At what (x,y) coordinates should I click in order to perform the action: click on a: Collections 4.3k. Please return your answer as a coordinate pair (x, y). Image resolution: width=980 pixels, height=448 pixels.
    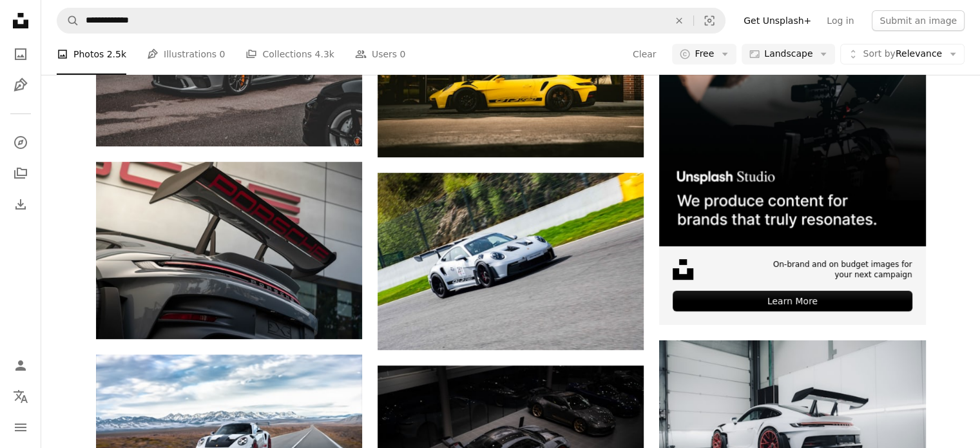
    Looking at the image, I should click on (290, 54).